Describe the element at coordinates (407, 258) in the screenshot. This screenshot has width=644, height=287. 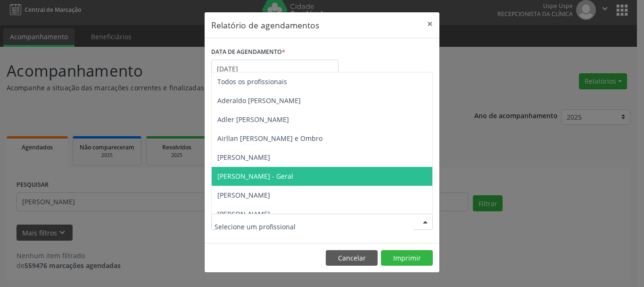
I see `button: Imprimir` at that location.